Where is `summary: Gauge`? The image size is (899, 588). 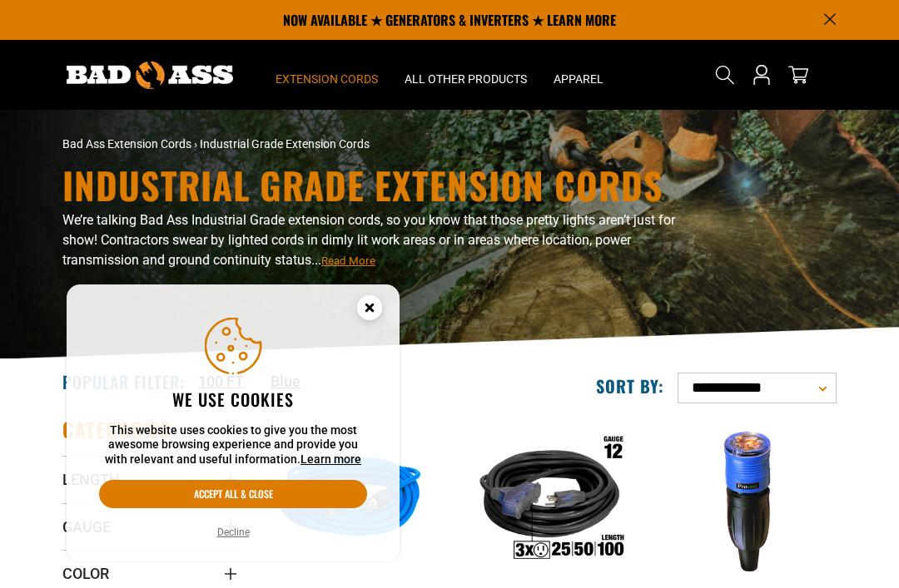 summary: Gauge is located at coordinates (150, 526).